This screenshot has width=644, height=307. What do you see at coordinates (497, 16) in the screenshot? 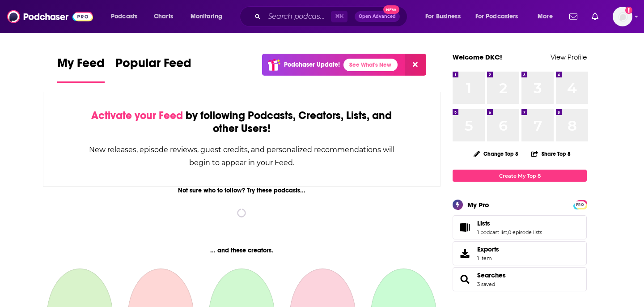
I see `span: For Podcasters` at bounding box center [497, 16].